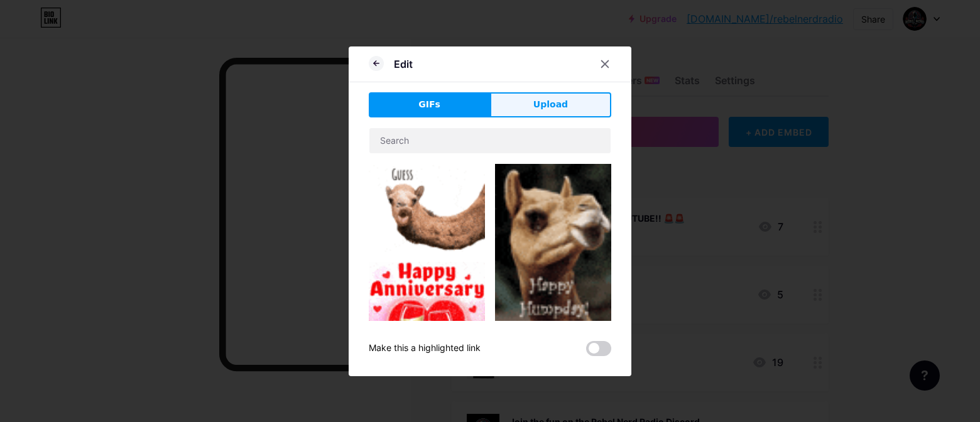 This screenshot has height=422, width=980. Describe the element at coordinates (424, 349) in the screenshot. I see `div: Make this a highlighted link` at that location.